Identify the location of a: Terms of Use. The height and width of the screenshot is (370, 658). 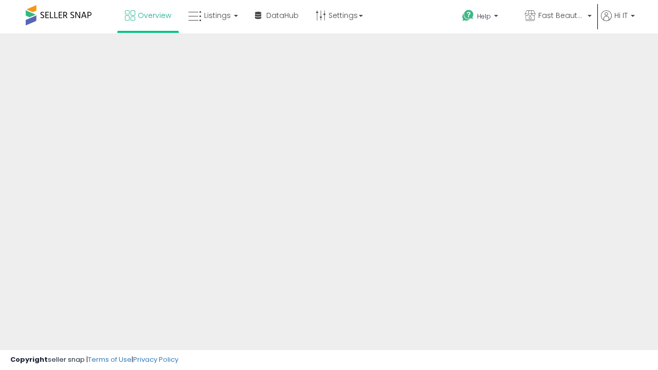
(109, 359).